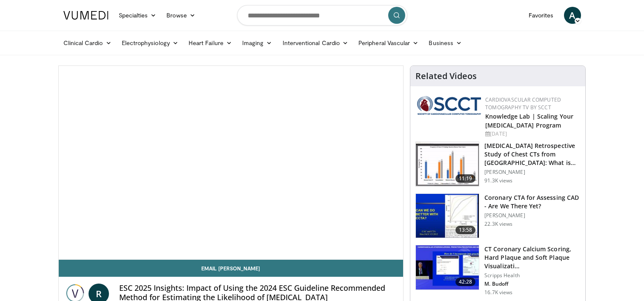  What do you see at coordinates (181, 15) in the screenshot?
I see `a: Browse` at bounding box center [181, 15].